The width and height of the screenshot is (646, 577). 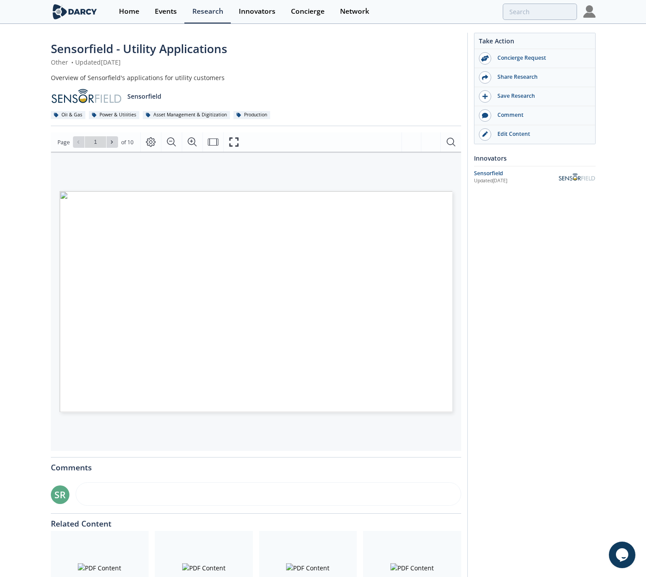 I want to click on div: Events, so click(x=166, y=11).